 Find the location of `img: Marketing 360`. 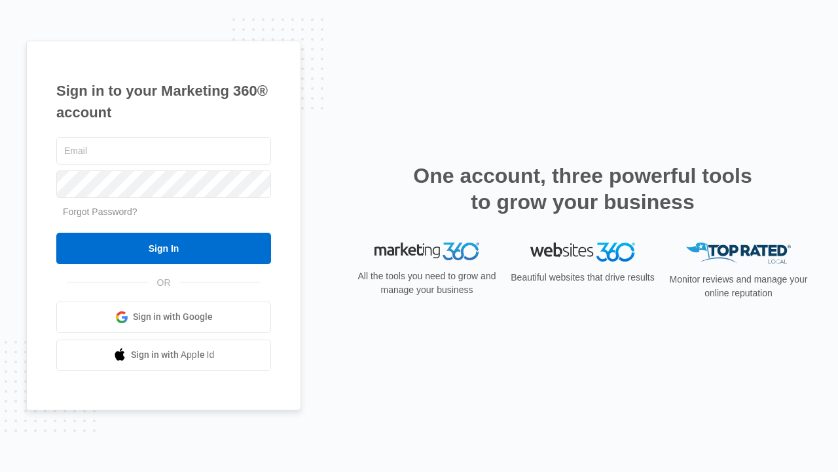

img: Marketing 360 is located at coordinates (427, 251).